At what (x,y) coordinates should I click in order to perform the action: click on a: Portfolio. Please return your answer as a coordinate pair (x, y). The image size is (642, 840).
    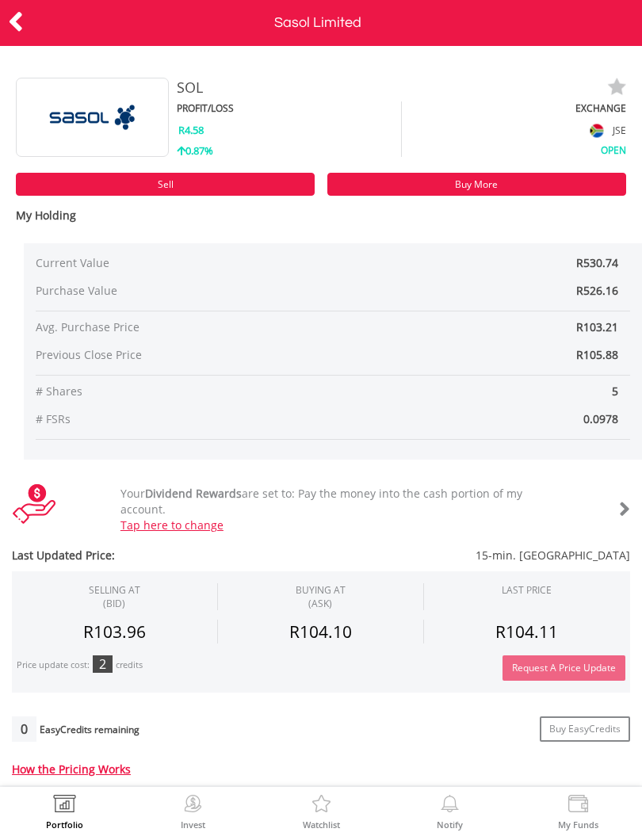
    Looking at the image, I should click on (64, 811).